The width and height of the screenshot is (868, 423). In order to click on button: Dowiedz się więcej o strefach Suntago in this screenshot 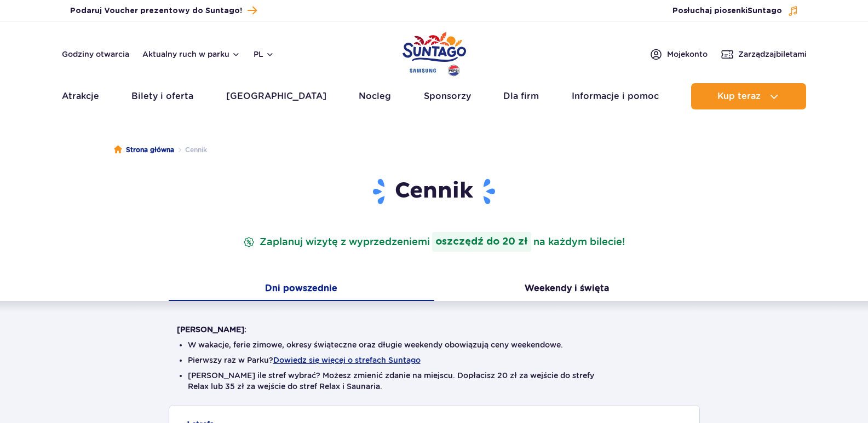, I will do `click(347, 360)`.